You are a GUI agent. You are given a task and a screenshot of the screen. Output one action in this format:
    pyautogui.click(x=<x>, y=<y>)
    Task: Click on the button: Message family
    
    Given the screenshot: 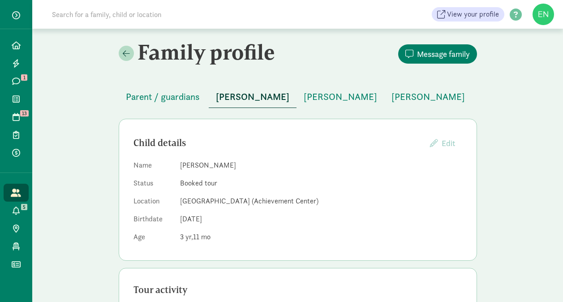 What is the action you would take?
    pyautogui.click(x=438, y=54)
    